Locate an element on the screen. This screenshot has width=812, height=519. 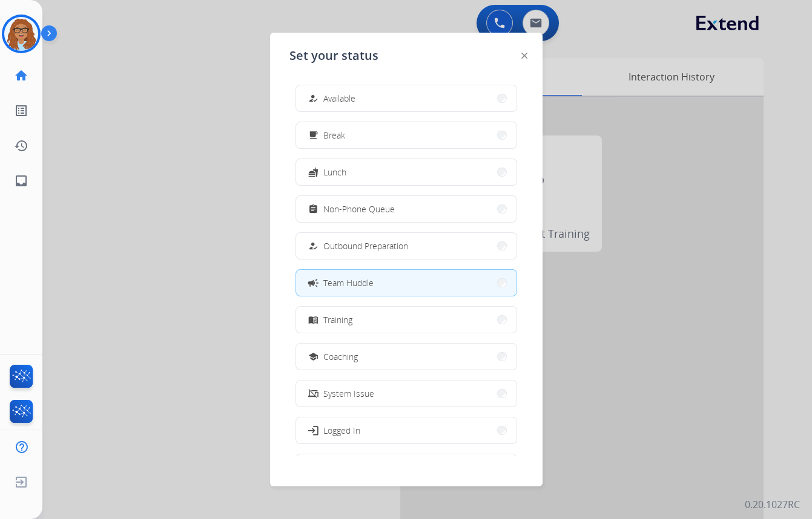
mat-icon: login is located at coordinates (313, 430).